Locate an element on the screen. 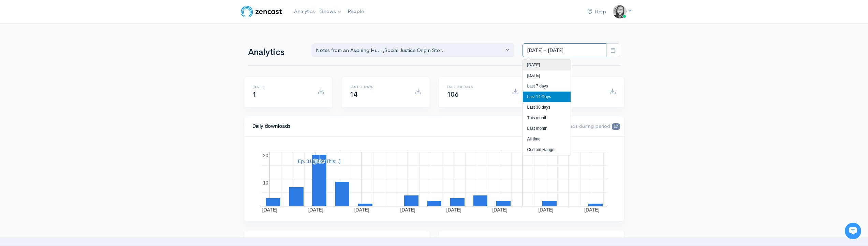 The image size is (868, 246). button: New conversation is located at coordinates (68, 97).